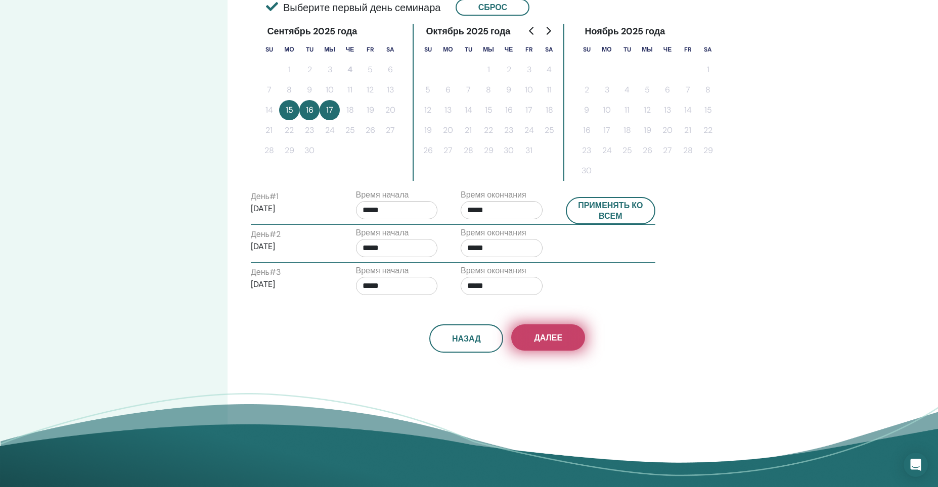  What do you see at coordinates (361, 8) in the screenshot?
I see `ya-tr-span: Выберите первый день семинара` at bounding box center [361, 8].